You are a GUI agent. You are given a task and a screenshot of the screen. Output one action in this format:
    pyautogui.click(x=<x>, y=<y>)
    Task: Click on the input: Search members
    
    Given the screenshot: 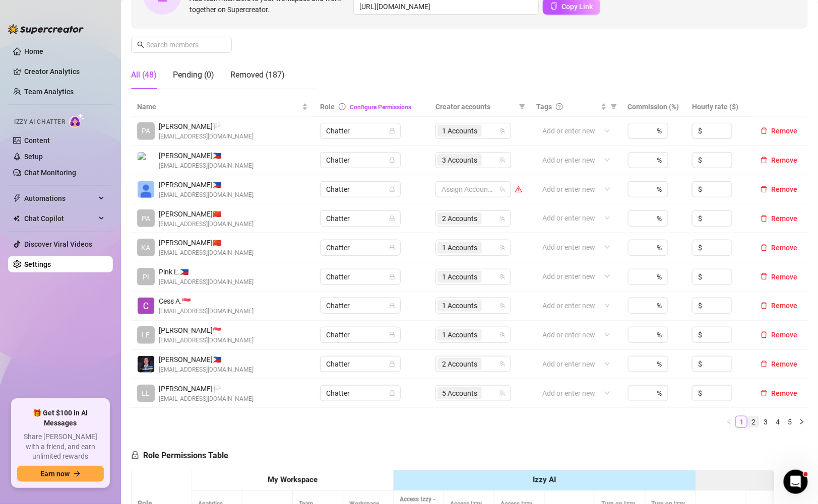 What is the action you would take?
    pyautogui.click(x=182, y=45)
    